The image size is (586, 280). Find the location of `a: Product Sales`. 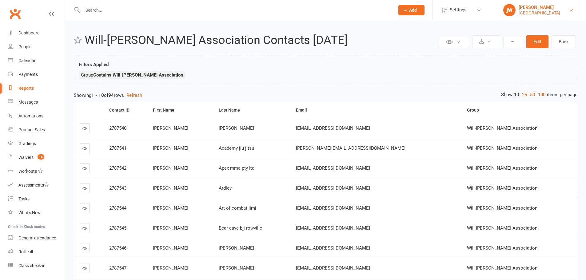

a: Product Sales is located at coordinates (36, 130).